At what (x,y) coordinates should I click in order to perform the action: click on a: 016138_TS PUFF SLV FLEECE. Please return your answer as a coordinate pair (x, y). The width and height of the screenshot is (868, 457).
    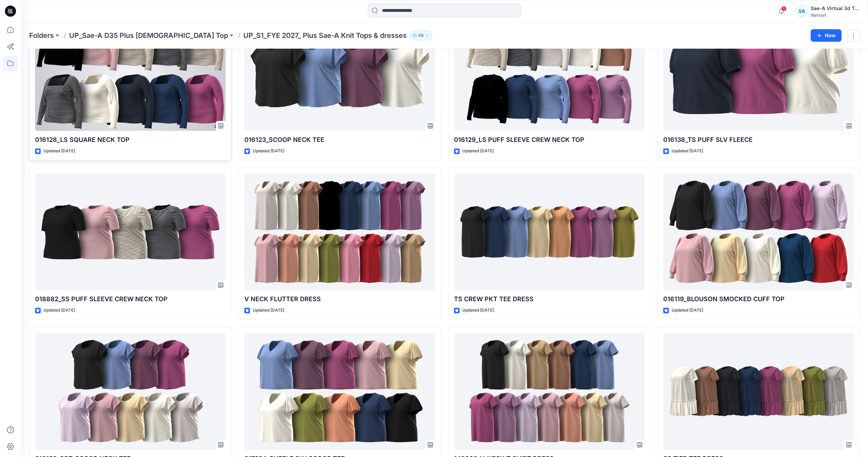
    Looking at the image, I should click on (759, 72).